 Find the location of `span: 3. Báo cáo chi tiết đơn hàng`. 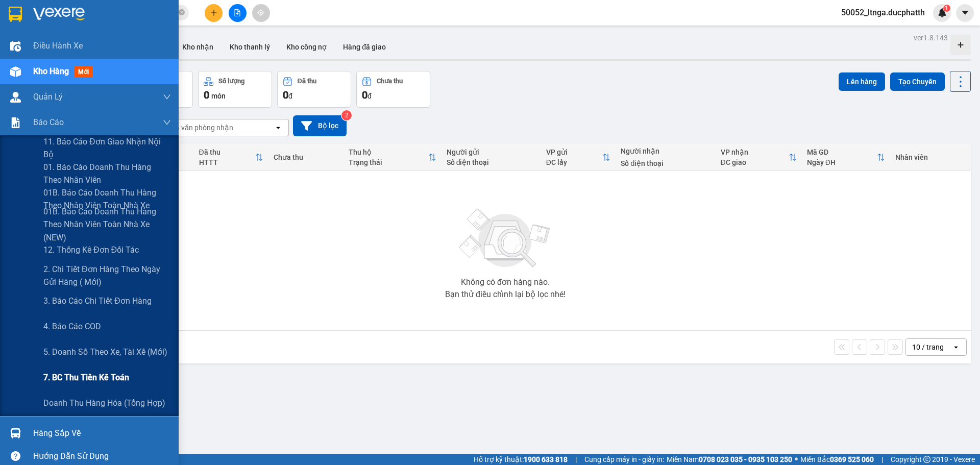

span: 3. Báo cáo chi tiết đơn hàng is located at coordinates (98, 301).